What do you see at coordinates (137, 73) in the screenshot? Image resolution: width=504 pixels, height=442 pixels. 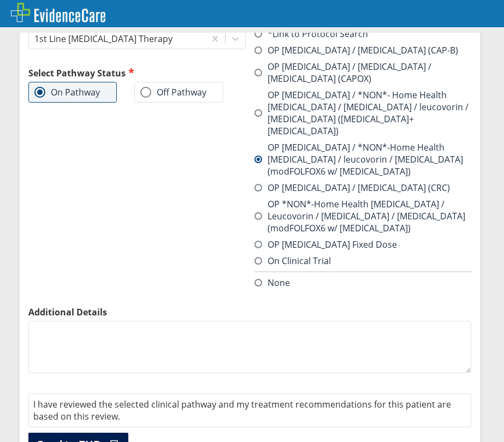 I see `h2: Select Pathway Status` at bounding box center [137, 73].